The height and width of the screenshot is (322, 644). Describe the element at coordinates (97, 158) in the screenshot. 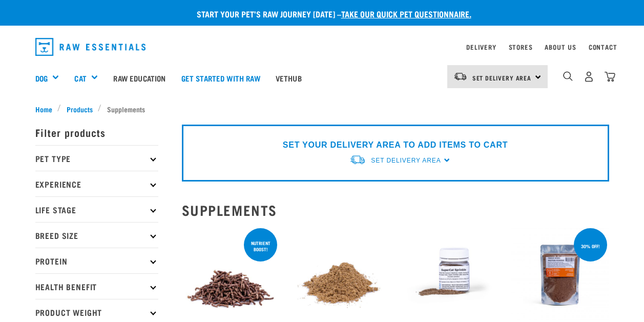

I see `p: Pet Type` at that location.